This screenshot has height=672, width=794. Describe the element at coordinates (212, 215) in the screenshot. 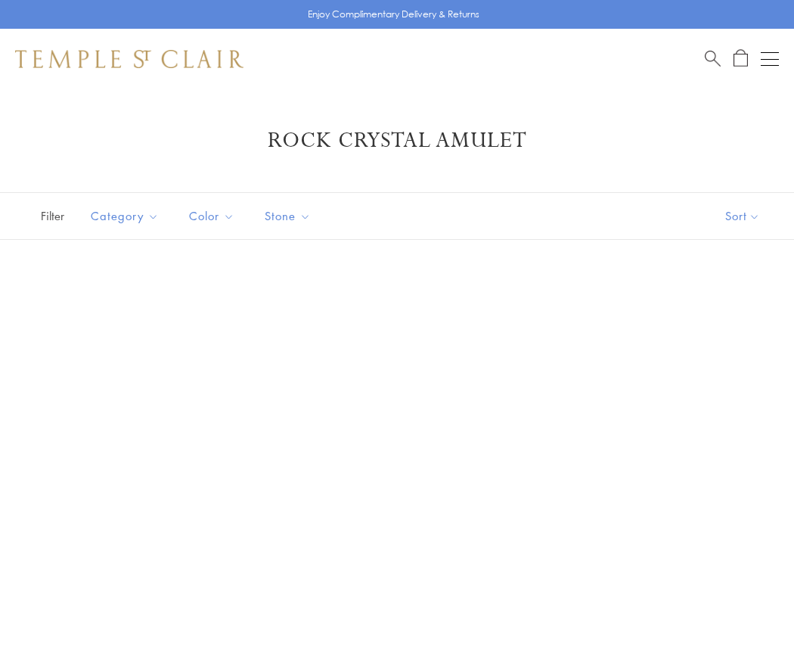

I see `button: Color` at that location.